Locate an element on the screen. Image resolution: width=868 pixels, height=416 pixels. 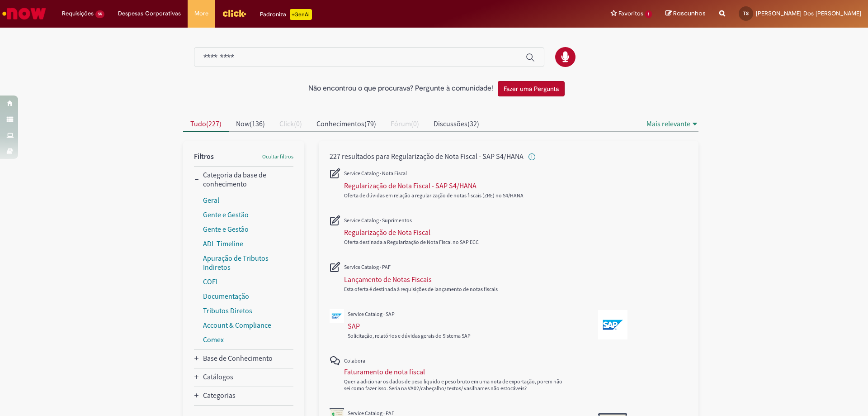
span: Requisições is located at coordinates (78, 14).